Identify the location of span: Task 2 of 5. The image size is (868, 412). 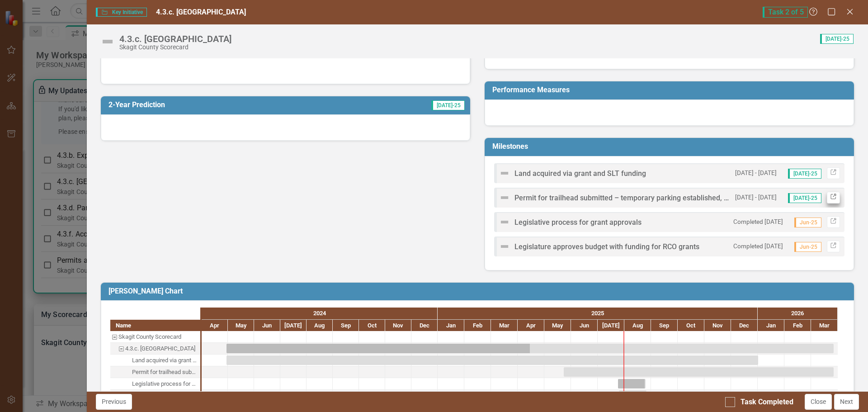
(785, 12).